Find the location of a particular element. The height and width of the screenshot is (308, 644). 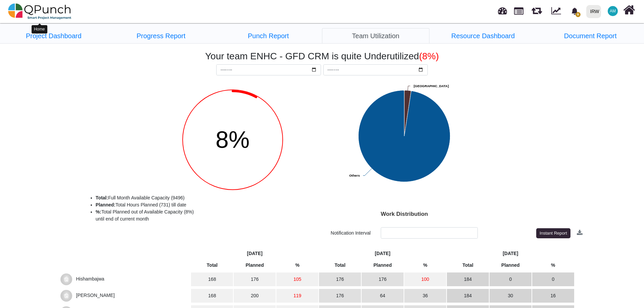

span: Releases is located at coordinates (537, 9).